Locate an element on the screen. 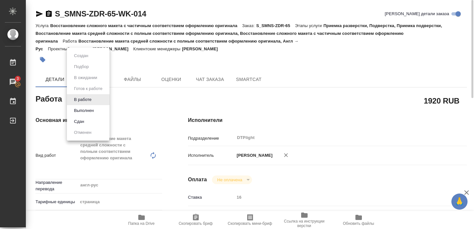 The height and width of the screenshot is (229, 474). button: В работе is located at coordinates (83, 100).